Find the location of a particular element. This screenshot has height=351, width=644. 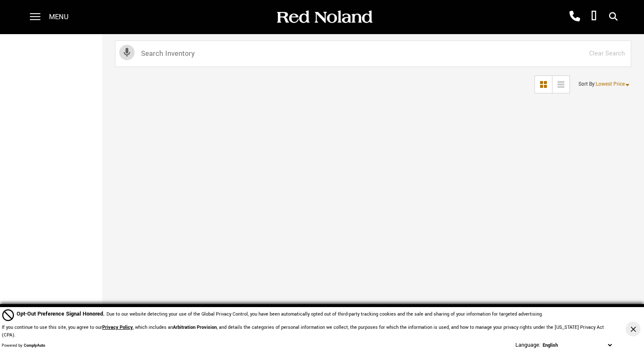

strong: Arbitration Provision is located at coordinates (194, 327).